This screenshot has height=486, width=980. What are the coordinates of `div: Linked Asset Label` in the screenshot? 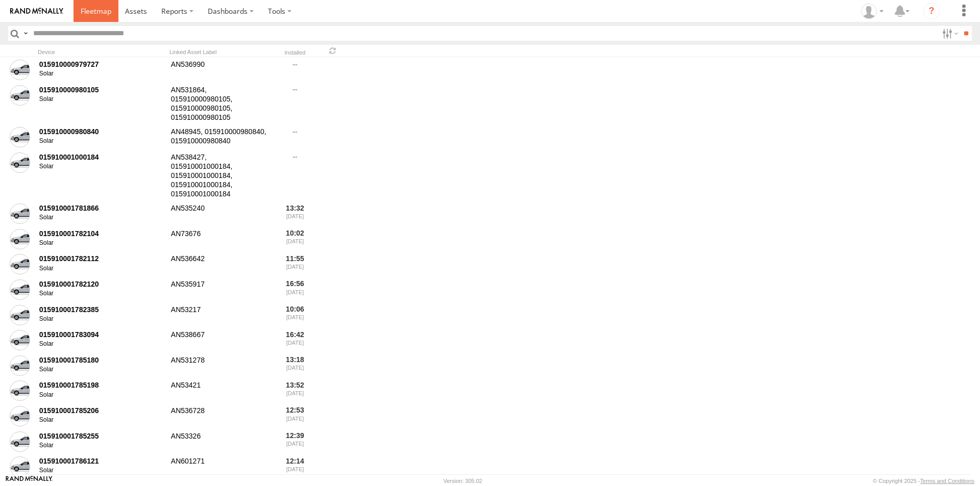 It's located at (220, 52).